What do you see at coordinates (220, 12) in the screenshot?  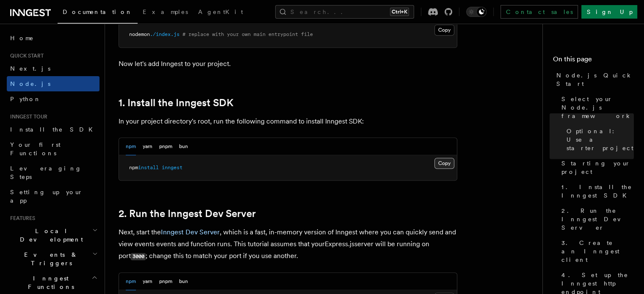 I see `span: AgentKit` at bounding box center [220, 12].